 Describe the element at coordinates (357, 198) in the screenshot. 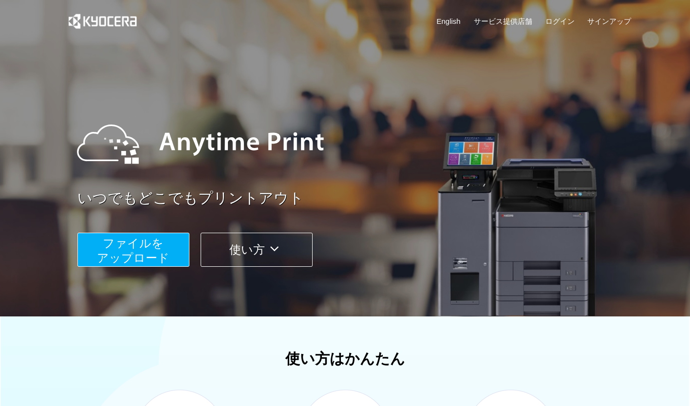

I see `a: いつでもどこでもプリントアウト` at that location.